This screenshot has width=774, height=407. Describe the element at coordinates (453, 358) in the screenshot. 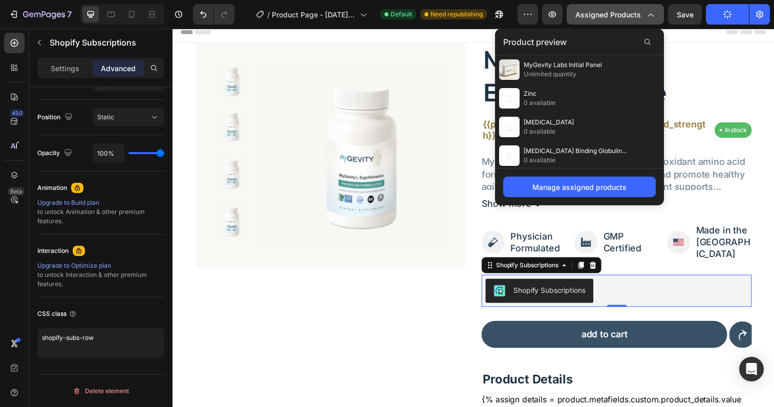

I see `p: Product Details` at that location.